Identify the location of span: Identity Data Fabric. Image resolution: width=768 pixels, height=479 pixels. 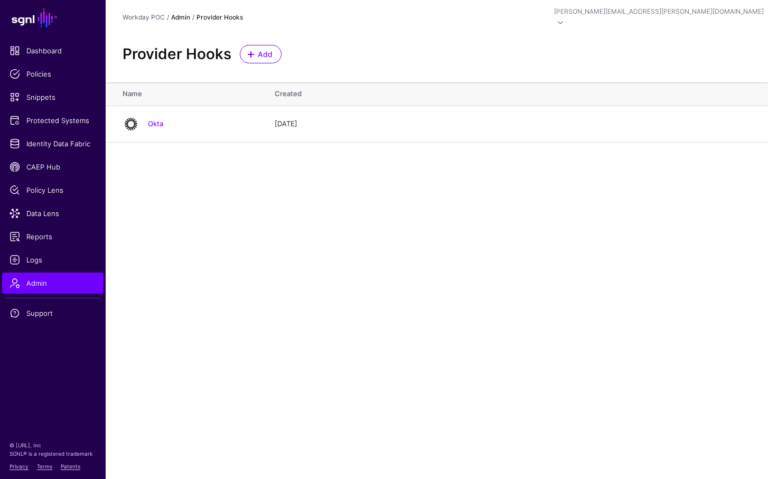
(53, 144).